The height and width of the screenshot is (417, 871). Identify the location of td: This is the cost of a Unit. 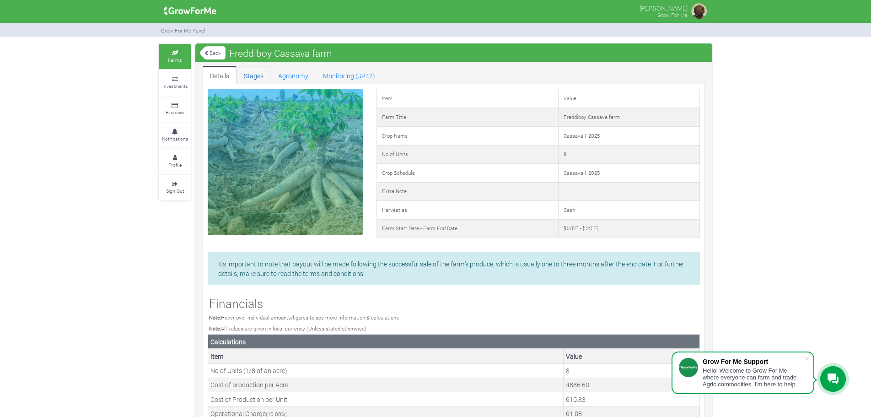
(632, 399).